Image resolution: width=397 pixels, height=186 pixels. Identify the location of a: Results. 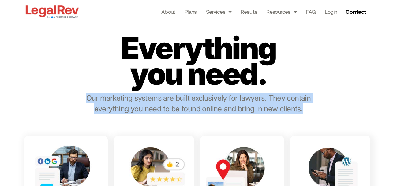
(249, 12).